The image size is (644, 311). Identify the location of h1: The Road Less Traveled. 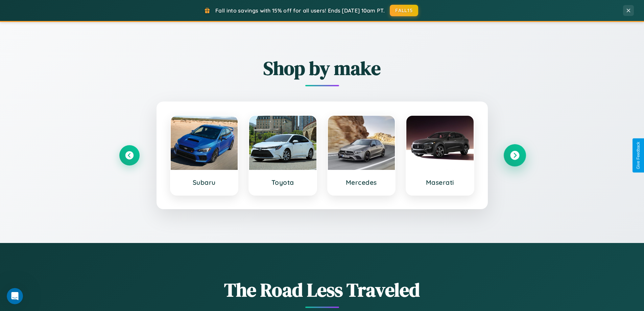
(322, 289).